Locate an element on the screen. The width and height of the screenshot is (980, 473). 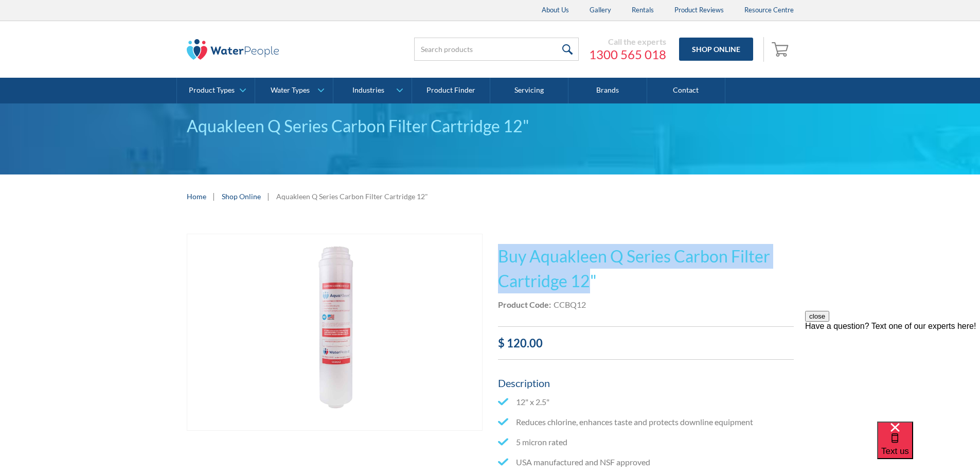
a: Product Finder is located at coordinates (451, 91).